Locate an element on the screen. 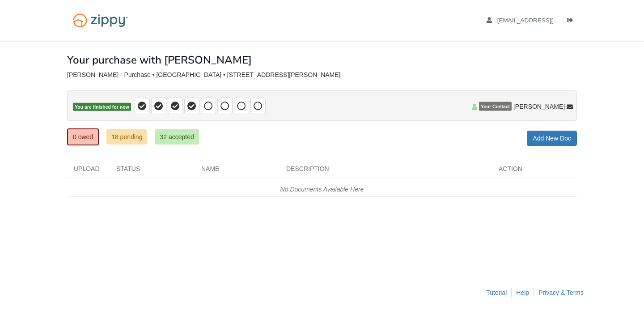  a: Add New Doc is located at coordinates (552, 138).